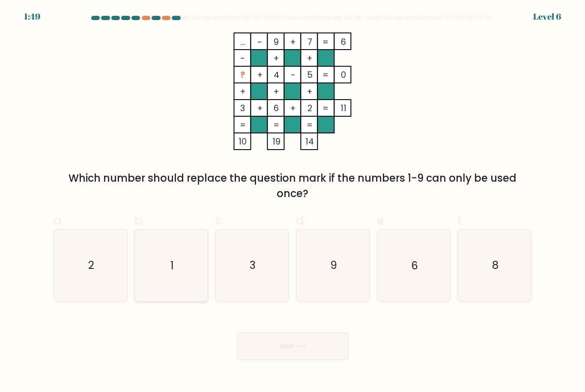 This screenshot has height=392, width=585. Describe the element at coordinates (140, 220) in the screenshot. I see `span: b.` at that location.